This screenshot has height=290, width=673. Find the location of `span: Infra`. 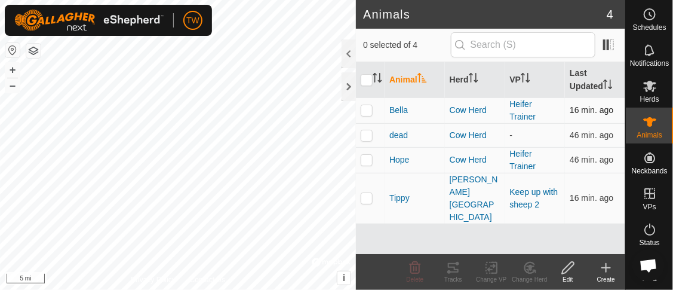

span: Infra is located at coordinates (650, 278).